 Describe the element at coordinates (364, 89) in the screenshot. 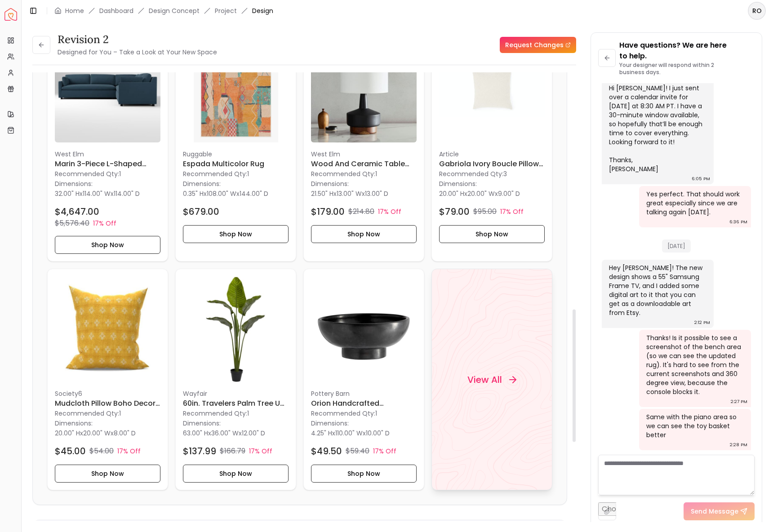

I see `img: Wood And Ceramic Table Lamp image` at that location.